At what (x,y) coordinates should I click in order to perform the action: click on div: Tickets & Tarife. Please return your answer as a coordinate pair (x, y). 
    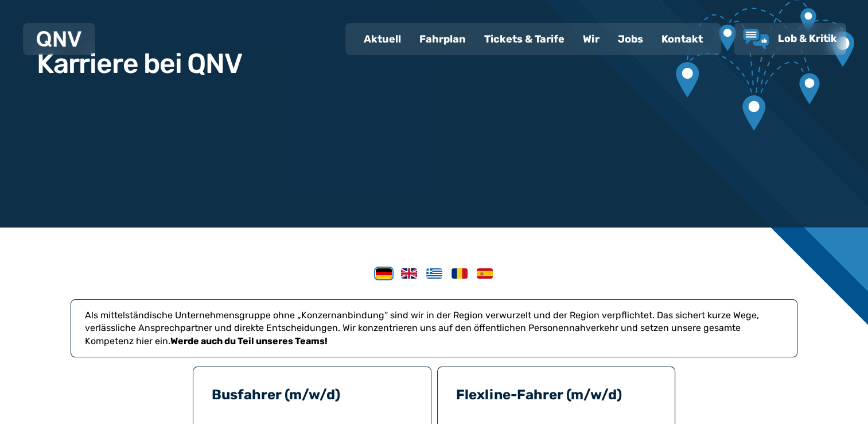
    Looking at the image, I should click on (524, 39).